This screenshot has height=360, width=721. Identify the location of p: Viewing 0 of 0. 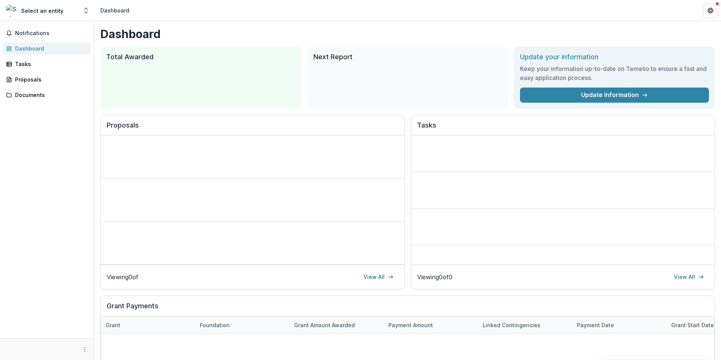
(435, 277).